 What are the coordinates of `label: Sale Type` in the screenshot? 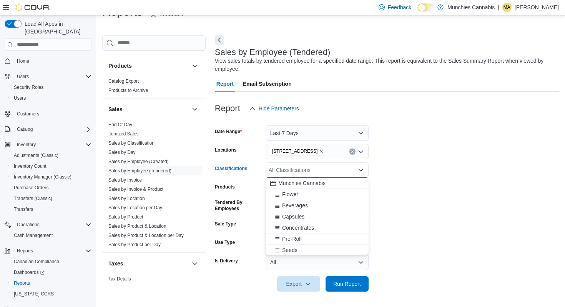 It's located at (225, 224).